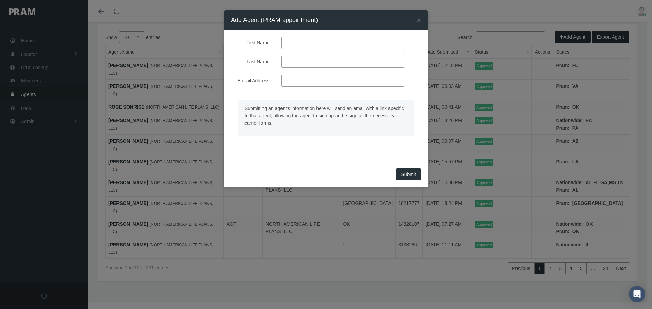 This screenshot has height=309, width=652. Describe the element at coordinates (251, 62) in the screenshot. I see `label: Last Name:` at that location.